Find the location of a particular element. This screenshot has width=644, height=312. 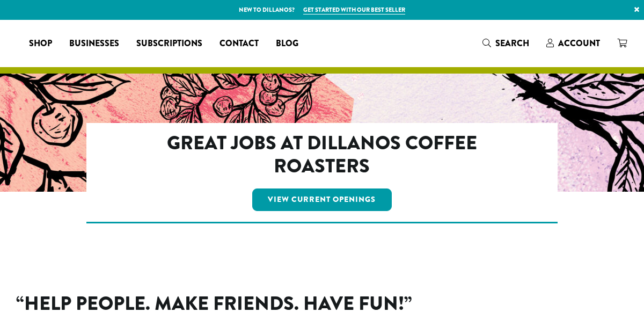

a: View Current Openings is located at coordinates (322, 200).